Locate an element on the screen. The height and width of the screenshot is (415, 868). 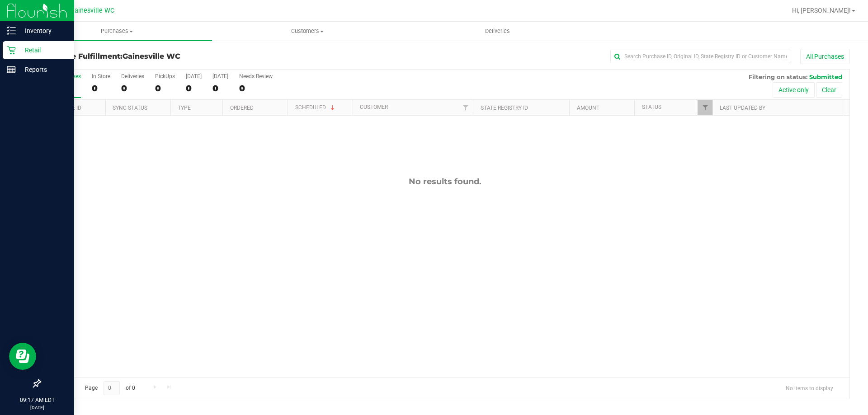
p: Reports is located at coordinates (43, 69).